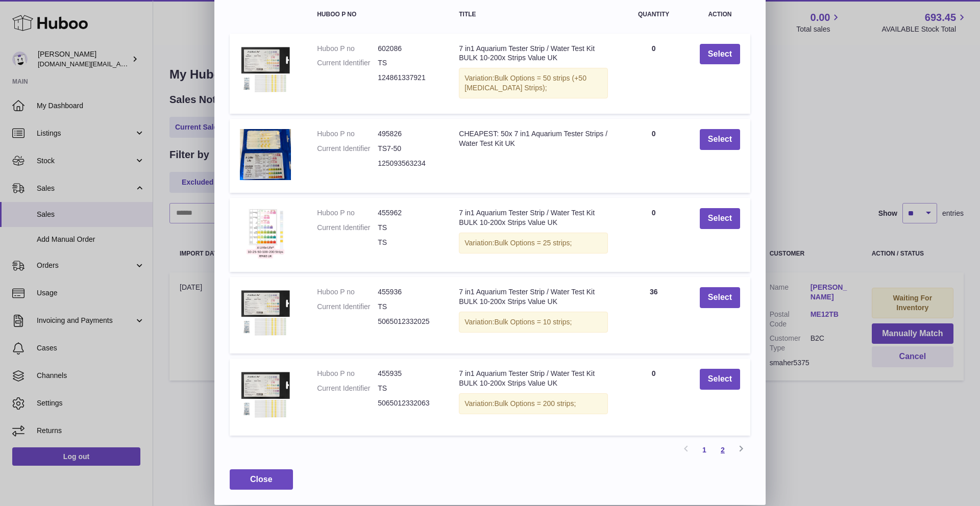  I want to click on dd: 125093563234, so click(408, 163).